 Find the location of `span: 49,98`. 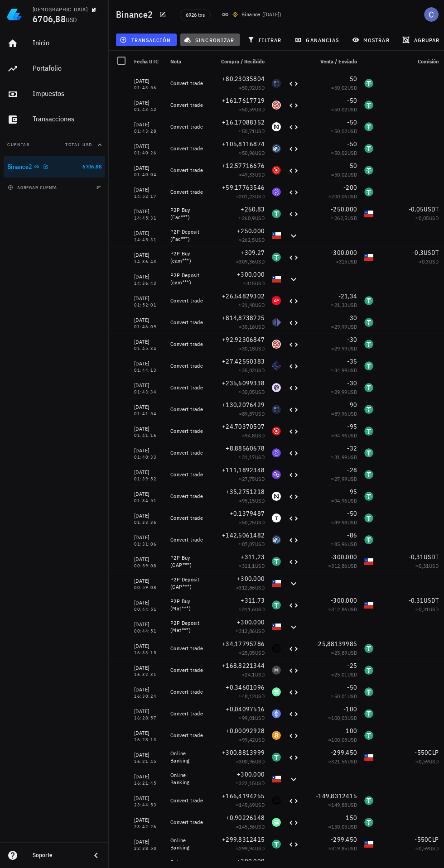

span: 49,98 is located at coordinates (341, 522).